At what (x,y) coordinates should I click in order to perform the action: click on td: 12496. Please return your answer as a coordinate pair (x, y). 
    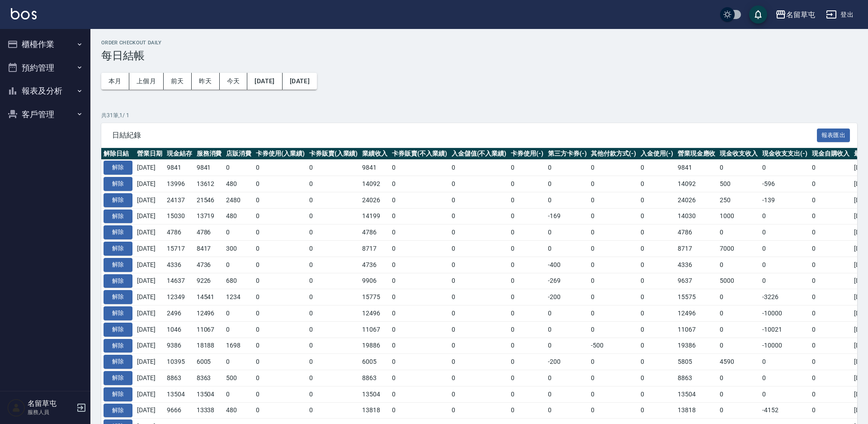
    Looking at the image, I should click on (209, 313).